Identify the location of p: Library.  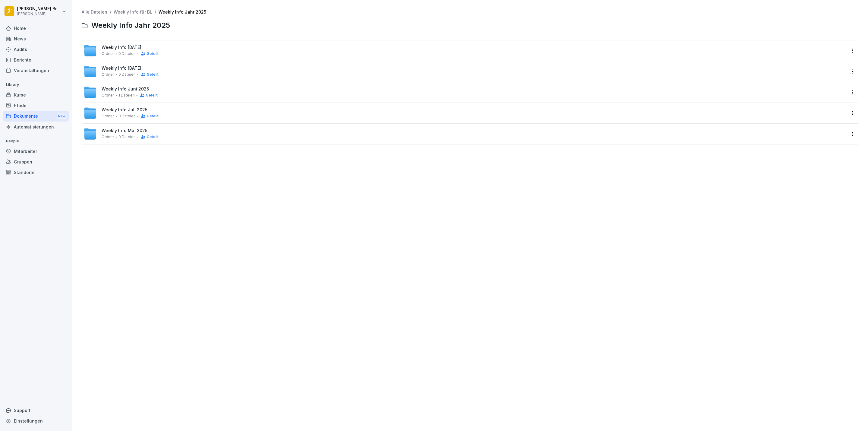
(36, 84).